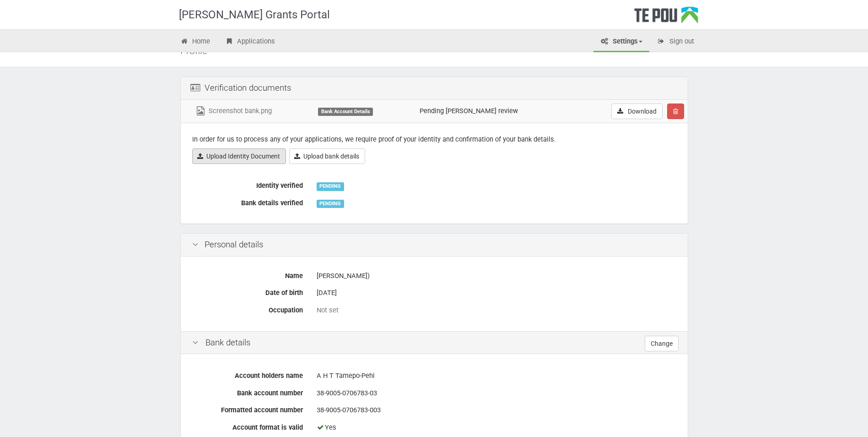  What do you see at coordinates (248, 308) in the screenshot?
I see `label: Occupation` at bounding box center [248, 308].